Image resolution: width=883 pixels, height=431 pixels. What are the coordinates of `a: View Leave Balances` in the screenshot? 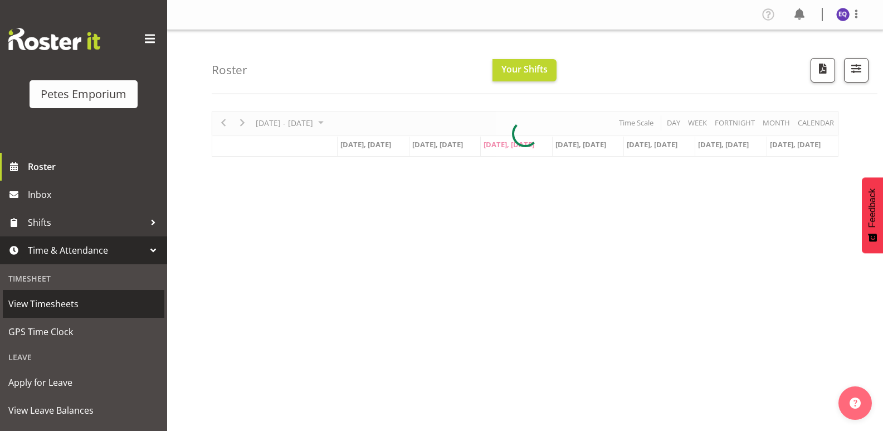 It's located at (84, 410).